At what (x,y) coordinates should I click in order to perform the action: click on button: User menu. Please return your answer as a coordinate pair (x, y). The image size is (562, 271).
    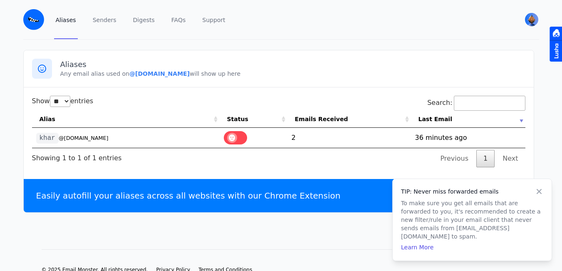
    Looking at the image, I should click on (532, 20).